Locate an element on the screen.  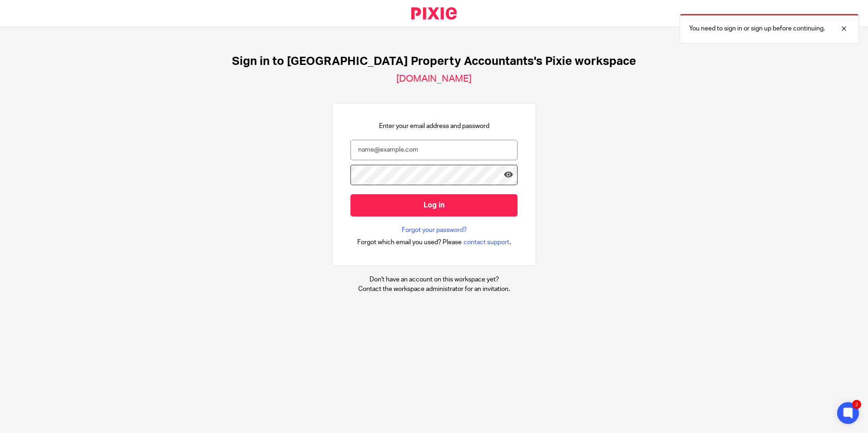
div: 2 is located at coordinates (857, 404).